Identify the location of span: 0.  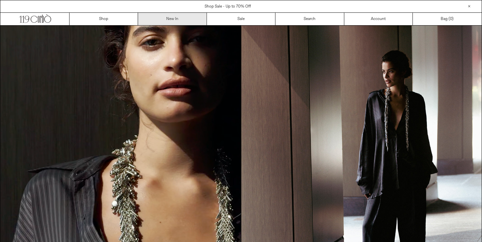
(451, 19).